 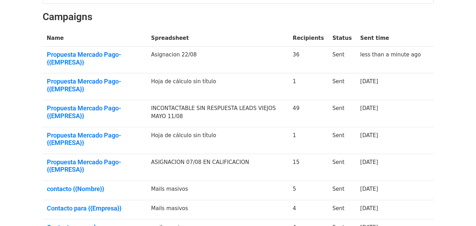 I want to click on h2: Campaigns, so click(x=238, y=17).